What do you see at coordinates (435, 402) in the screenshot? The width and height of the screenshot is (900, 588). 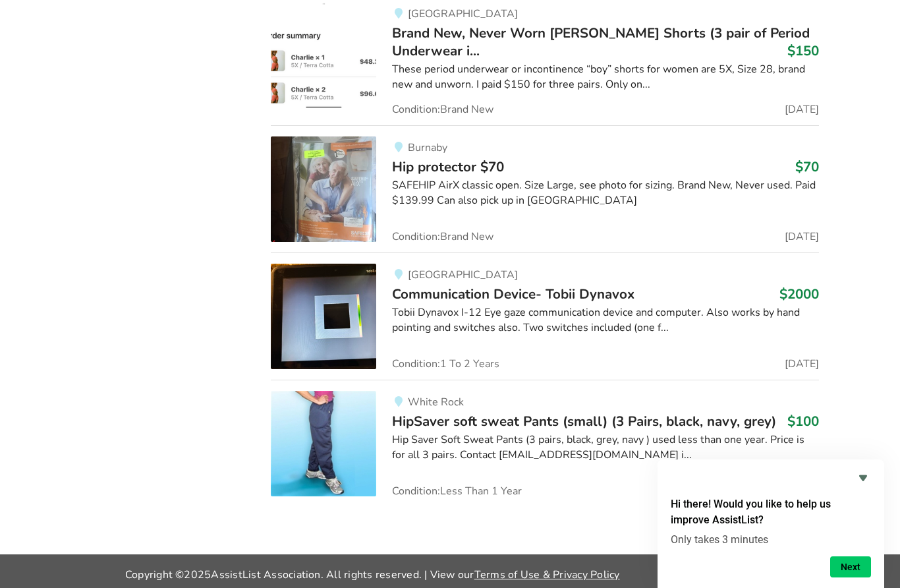 I see `span: White Rock` at bounding box center [435, 402].